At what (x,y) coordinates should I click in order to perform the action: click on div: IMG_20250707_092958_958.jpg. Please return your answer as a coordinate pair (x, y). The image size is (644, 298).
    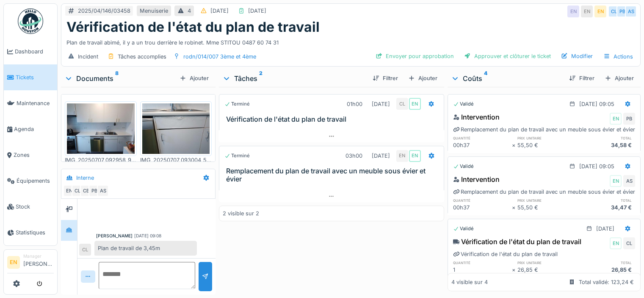
    Looking at the image, I should click on (101, 160).